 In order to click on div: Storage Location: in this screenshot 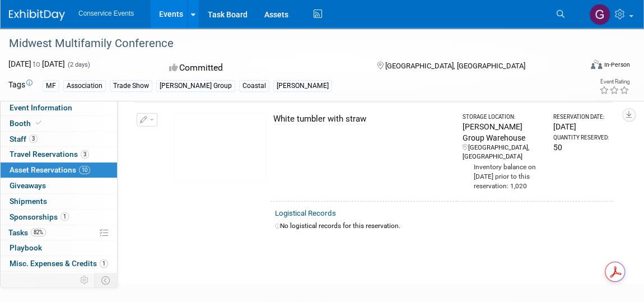, I will do `click(503, 117)`.